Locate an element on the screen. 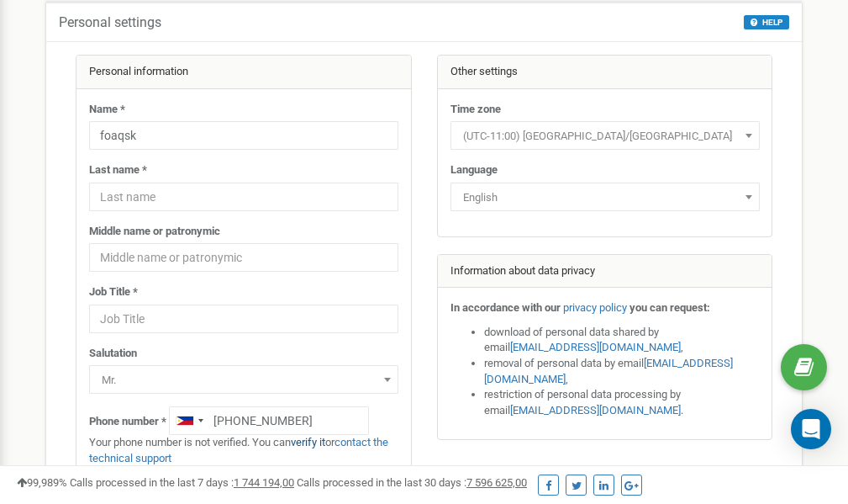  label: Last name * is located at coordinates (118, 170).